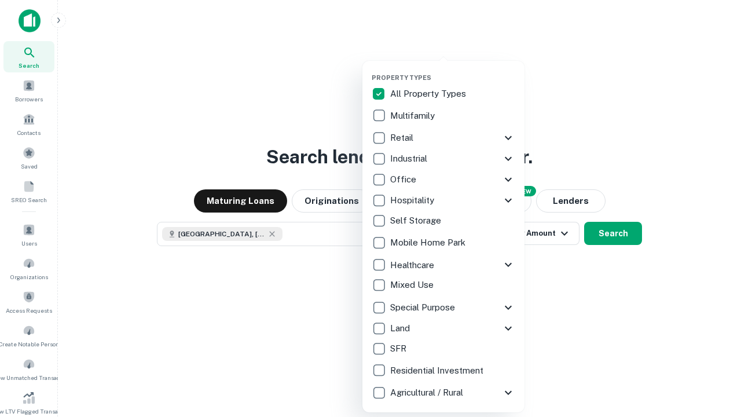 This screenshot has width=741, height=417. Describe the element at coordinates (444, 265) in the screenshot. I see `div: Healthcare` at that location.